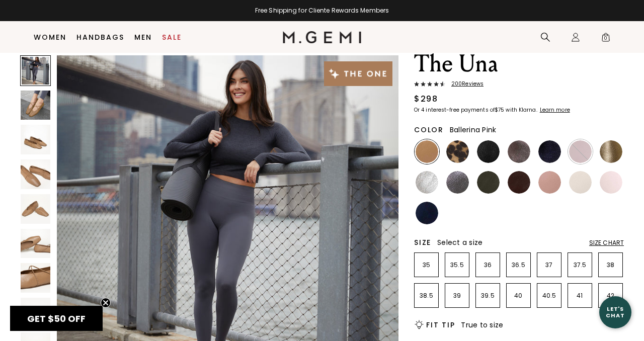  I want to click on img: Light Tan, so click(427, 152).